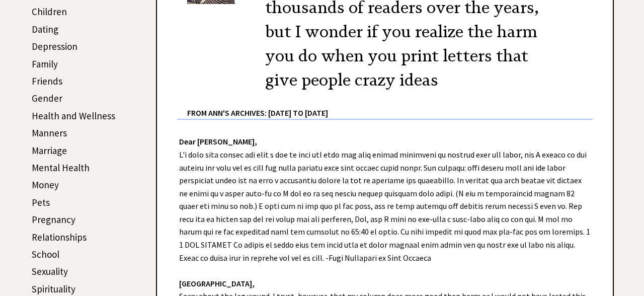 The width and height of the screenshot is (644, 296). I want to click on a: Depression, so click(55, 47).